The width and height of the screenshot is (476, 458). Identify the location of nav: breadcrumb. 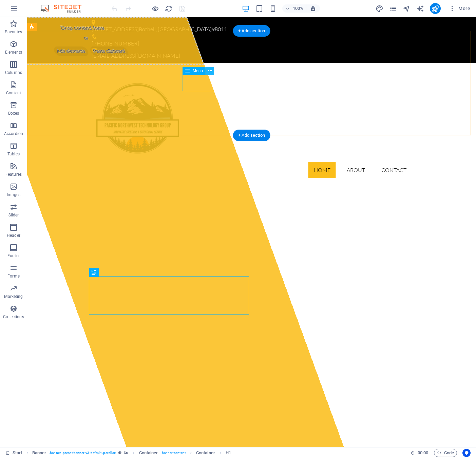
(132, 453).